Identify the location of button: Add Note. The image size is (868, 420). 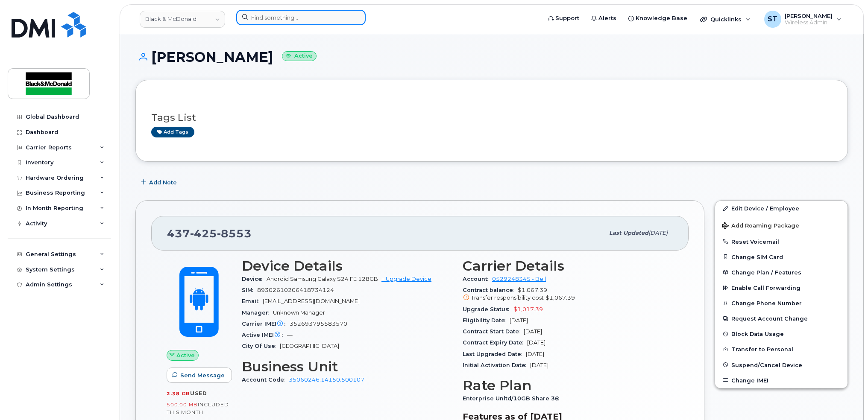
(160, 183).